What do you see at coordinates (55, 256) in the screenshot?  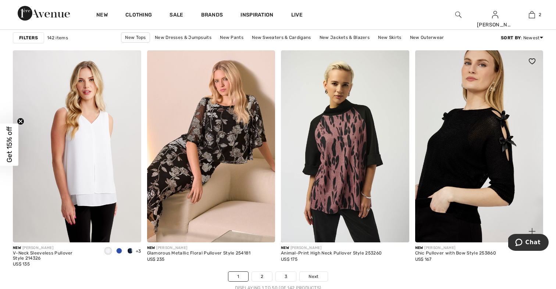 I see `div: V-Neck Sleeveless Pullover Style 214326` at bounding box center [55, 256].